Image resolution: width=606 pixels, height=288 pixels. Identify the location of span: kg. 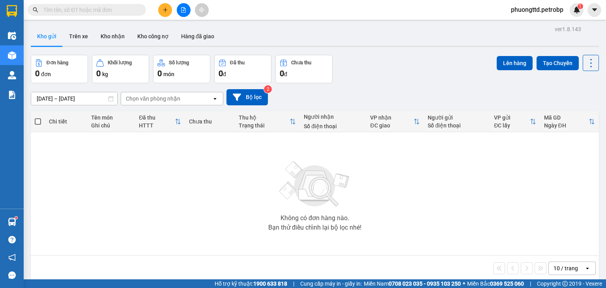
(105, 74).